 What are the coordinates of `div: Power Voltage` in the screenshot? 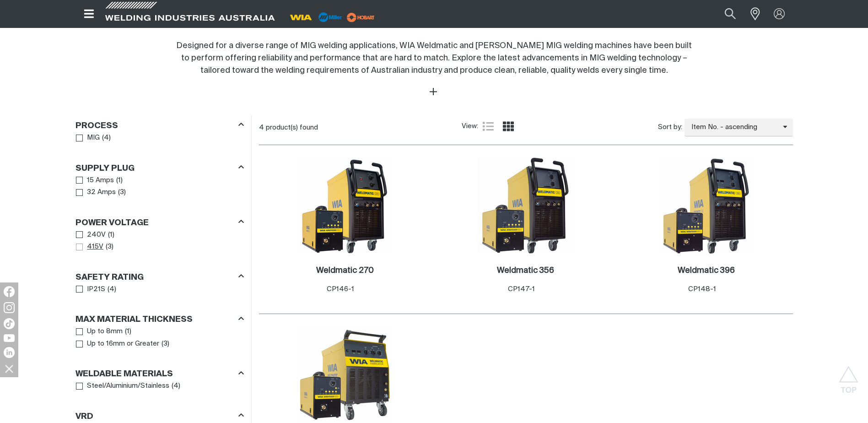 It's located at (160, 222).